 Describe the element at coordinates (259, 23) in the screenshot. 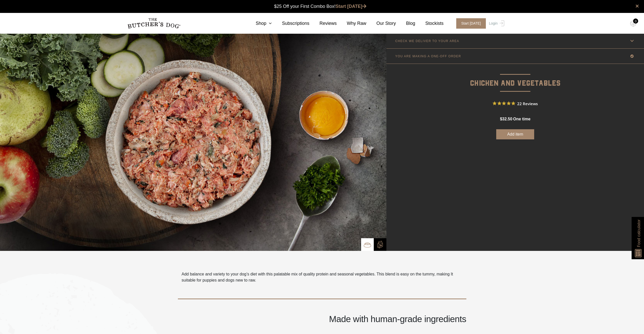

I see `a: Shop` at that location.